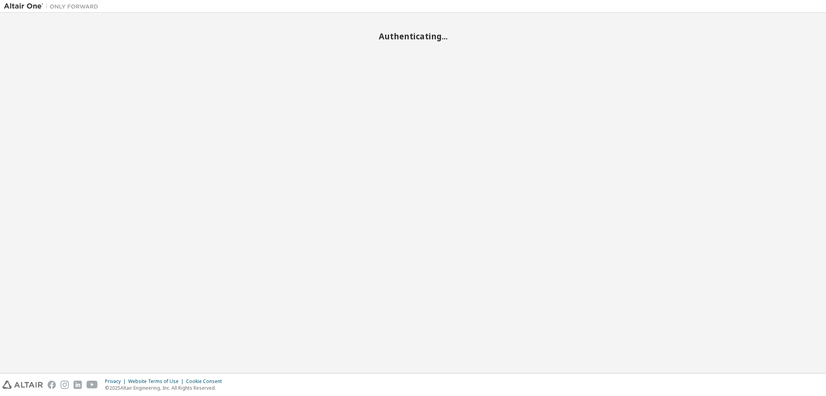 The image size is (826, 396). What do you see at coordinates (157, 381) in the screenshot?
I see `div: Website Terms of Use` at bounding box center [157, 381].